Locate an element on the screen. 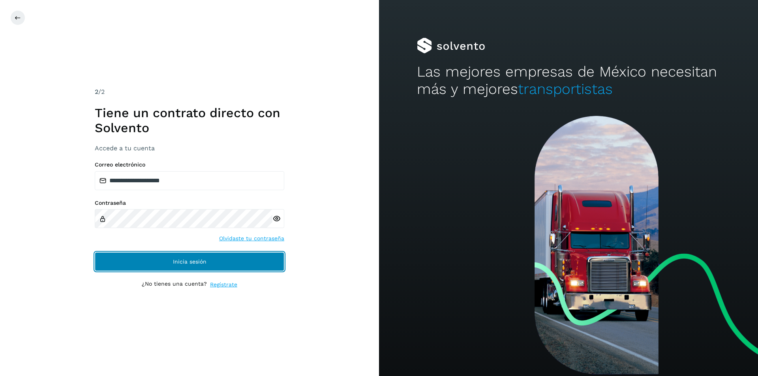  a: Regístrate is located at coordinates (224, 285).